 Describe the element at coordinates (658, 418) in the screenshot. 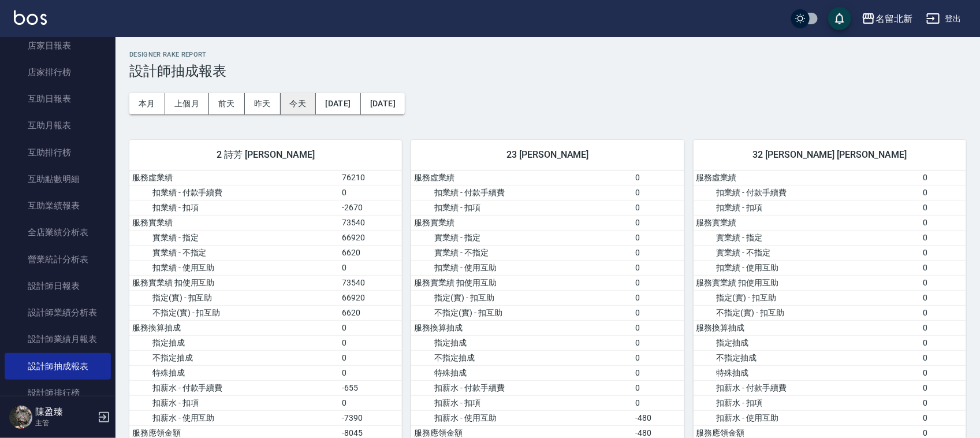

I see `td: -480` at that location.